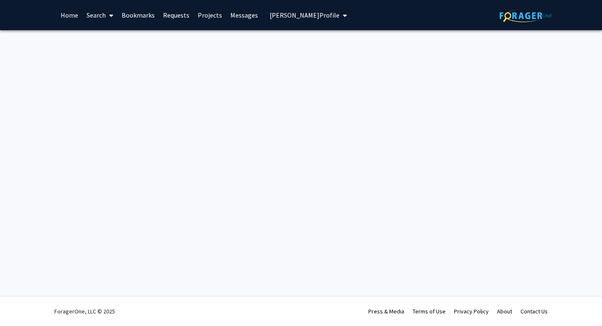 The image size is (602, 326). I want to click on a: Messages, so click(244, 15).